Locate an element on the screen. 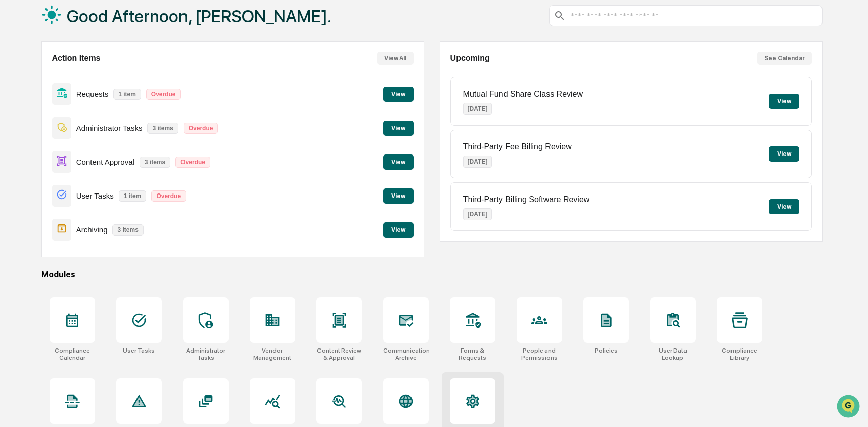  div: Policies is located at coordinates (606, 350).